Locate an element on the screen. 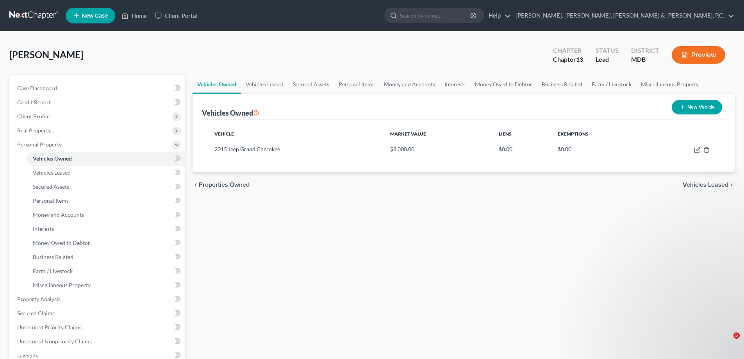 The image size is (744, 359). span: Farm / Livestock is located at coordinates (53, 271).